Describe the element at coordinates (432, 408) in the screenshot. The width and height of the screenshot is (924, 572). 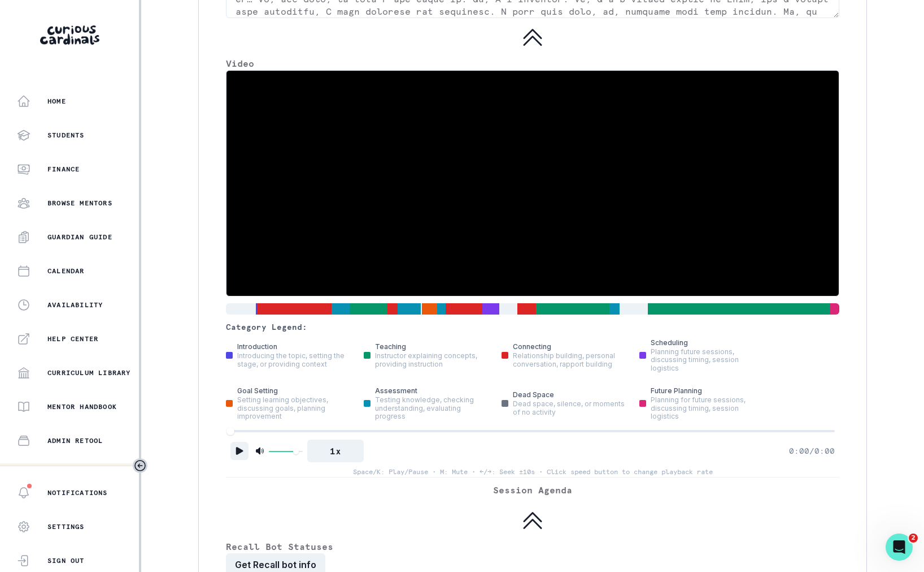
I see `p: Testing knowledge, checking understanding, evaluating progress` at that location.